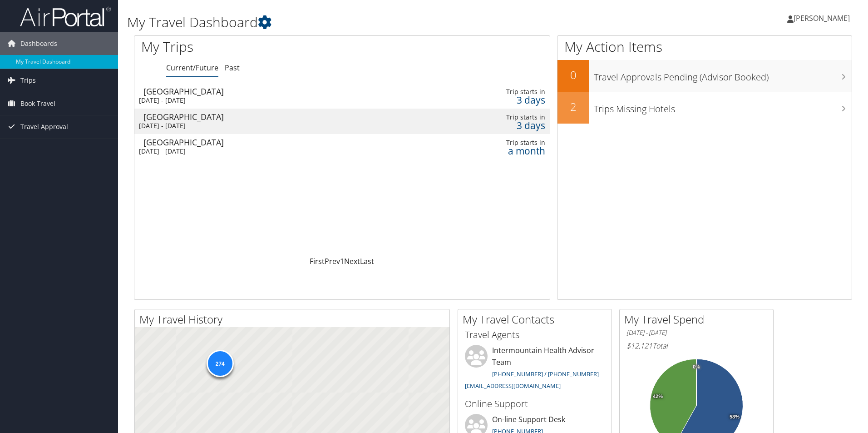 Image resolution: width=868 pixels, height=433 pixels. Describe the element at coordinates (704, 107) in the screenshot. I see `a: 2Trips Missing Hotels` at that location.